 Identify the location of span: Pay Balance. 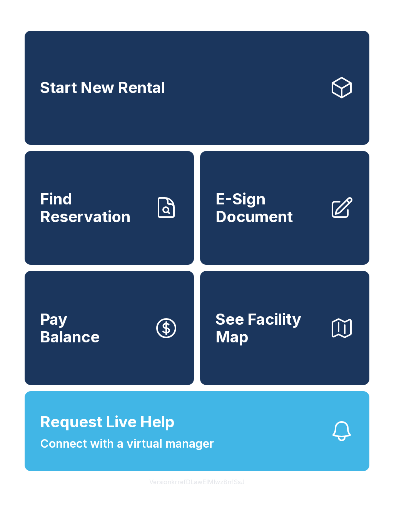
(70, 328).